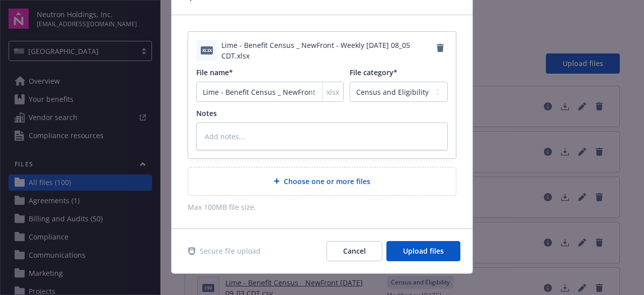 The image size is (644, 295). I want to click on span: Choose one or more files, so click(327, 181).